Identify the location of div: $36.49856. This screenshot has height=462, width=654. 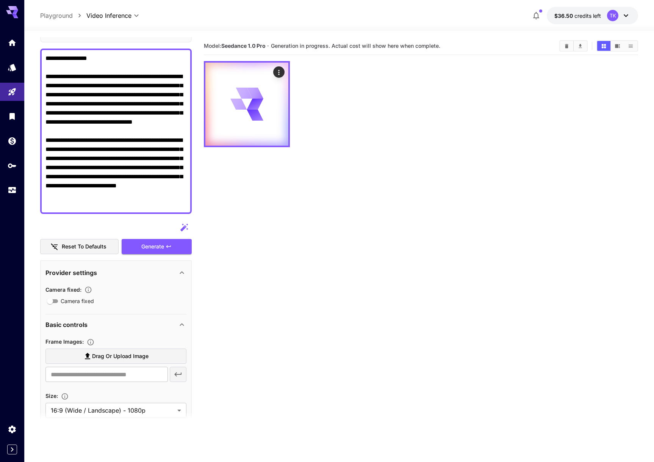
(578, 16).